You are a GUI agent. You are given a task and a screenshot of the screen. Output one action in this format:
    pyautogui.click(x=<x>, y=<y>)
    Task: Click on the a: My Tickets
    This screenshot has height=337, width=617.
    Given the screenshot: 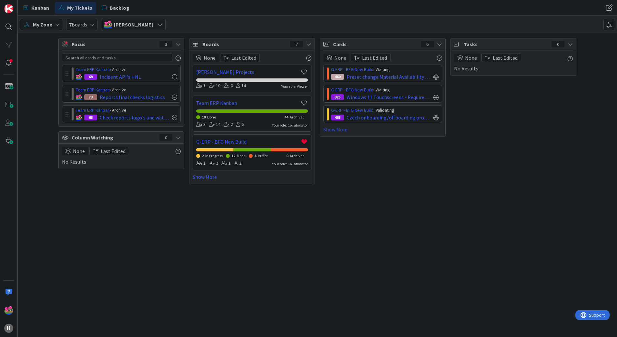 What is the action you would take?
    pyautogui.click(x=76, y=8)
    